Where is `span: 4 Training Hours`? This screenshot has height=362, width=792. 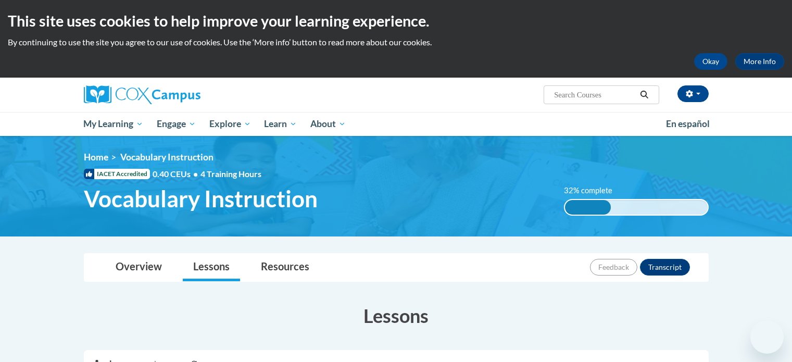 span: 4 Training Hours is located at coordinates (231, 173).